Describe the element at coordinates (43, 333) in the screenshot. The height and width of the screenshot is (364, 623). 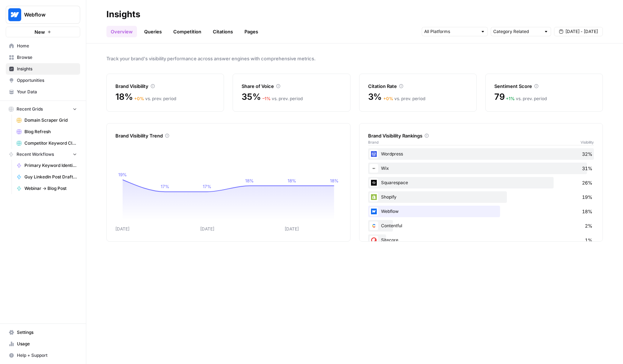
I see `a: Settings` at that location.